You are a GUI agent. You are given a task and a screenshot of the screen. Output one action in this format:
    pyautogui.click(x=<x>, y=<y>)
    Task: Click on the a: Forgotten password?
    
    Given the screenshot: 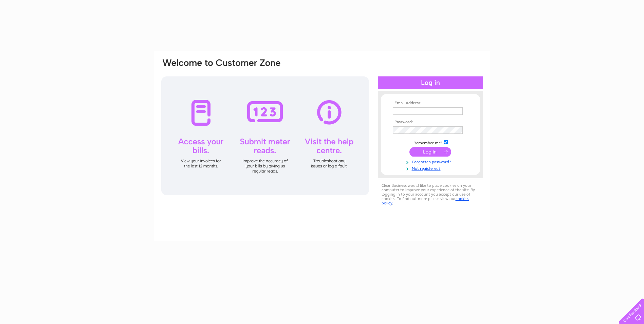 What is the action you would take?
    pyautogui.click(x=431, y=161)
    